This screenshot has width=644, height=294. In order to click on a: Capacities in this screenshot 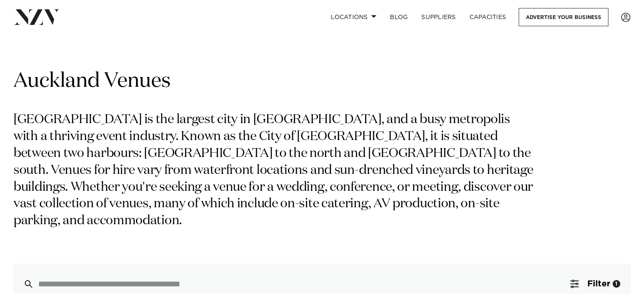, I will do `click(488, 17)`.